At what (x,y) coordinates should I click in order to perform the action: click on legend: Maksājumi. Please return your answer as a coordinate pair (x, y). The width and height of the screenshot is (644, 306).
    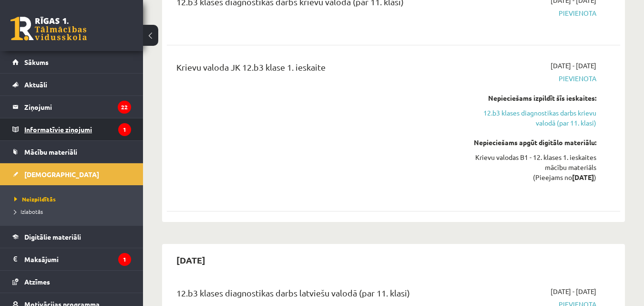
    Looking at the image, I should click on (78, 259).